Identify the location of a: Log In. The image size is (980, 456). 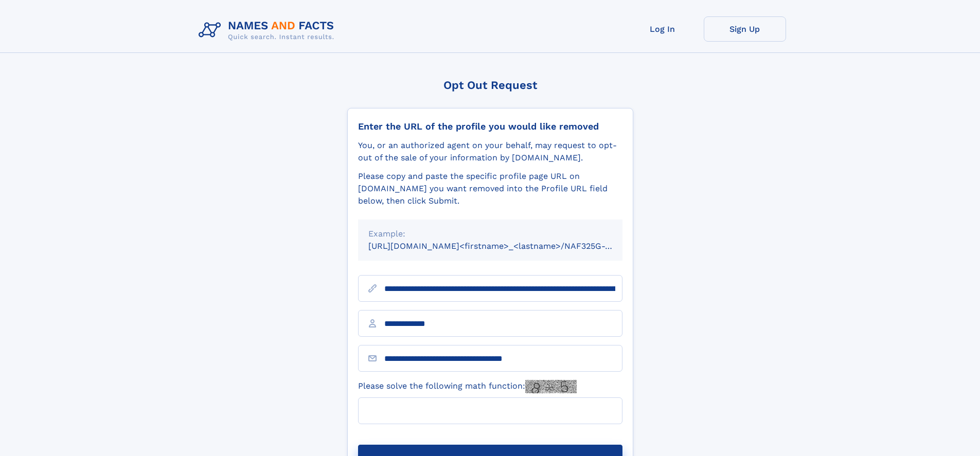
(662, 29).